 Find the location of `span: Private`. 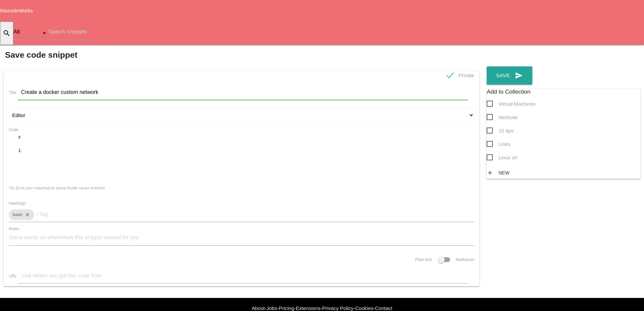

span: Private is located at coordinates (460, 75).